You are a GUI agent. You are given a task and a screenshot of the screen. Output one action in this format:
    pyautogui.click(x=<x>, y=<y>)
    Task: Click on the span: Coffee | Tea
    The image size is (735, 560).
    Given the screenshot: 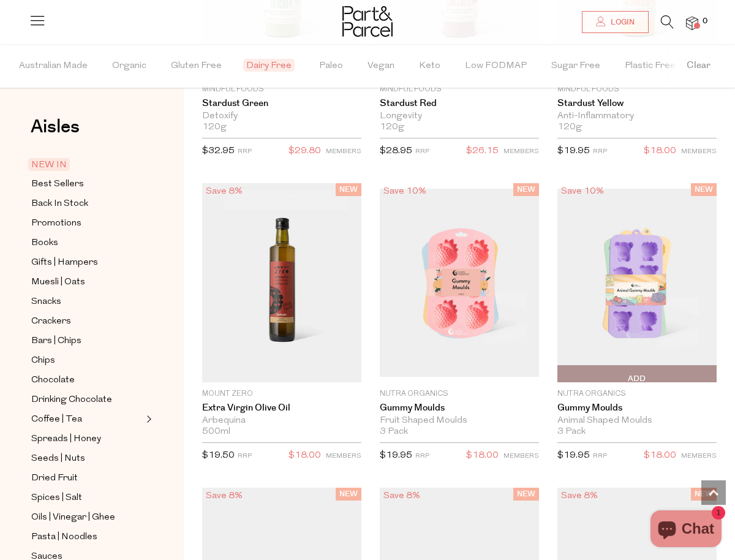 What is the action you would take?
    pyautogui.click(x=56, y=419)
    